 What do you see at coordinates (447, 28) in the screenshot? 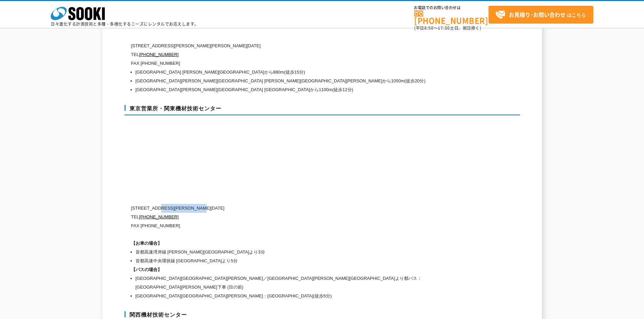
I see `span: (平日 ～ 土日、祝日除く)` at bounding box center [447, 28].